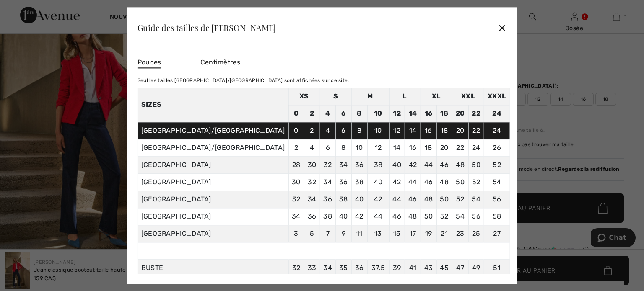 The image size is (644, 291). Describe the element at coordinates (335, 96) in the screenshot. I see `td: S` at that location.